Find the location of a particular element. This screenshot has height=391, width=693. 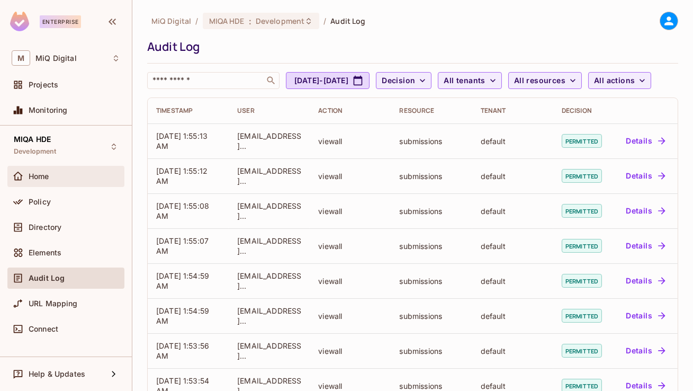

div: Enterprise is located at coordinates (60, 22).